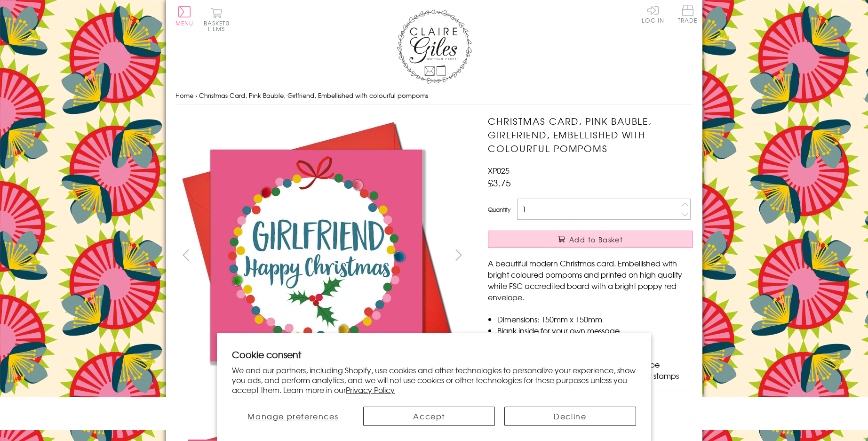 This screenshot has width=868, height=441. I want to click on span: Add to Basket, so click(596, 240).